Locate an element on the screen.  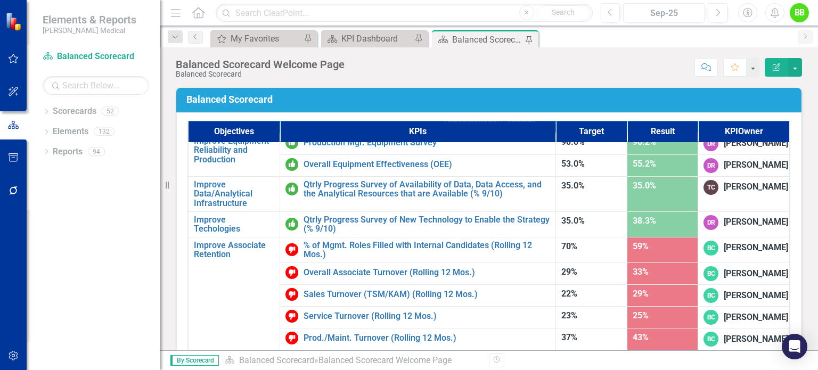
a: Production Mgr. Equipment Survey is located at coordinates (427, 143).